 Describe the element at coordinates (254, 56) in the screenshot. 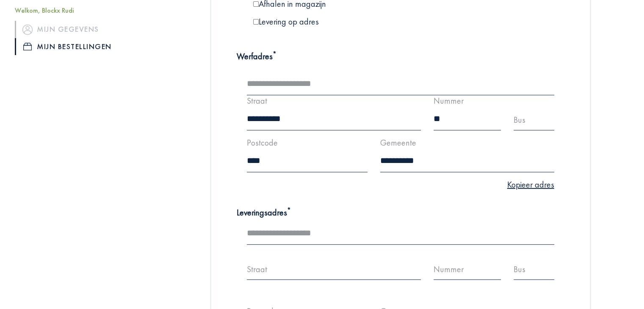

I see `font: Werfadres` at that location.